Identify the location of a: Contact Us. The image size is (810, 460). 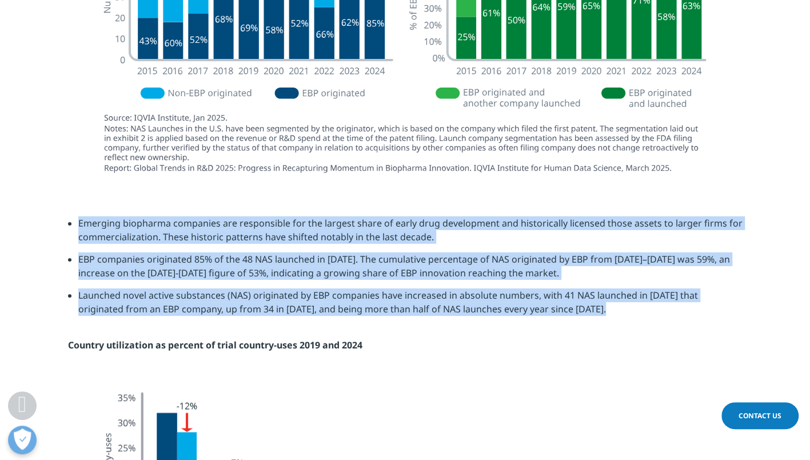
(760, 415).